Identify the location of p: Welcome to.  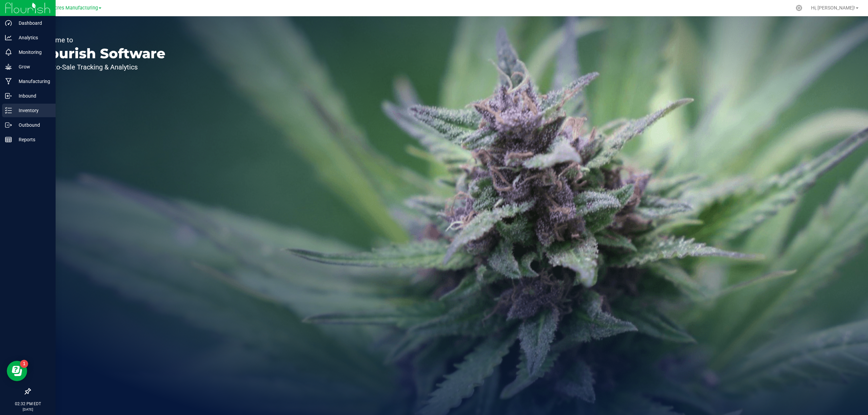
(101, 40).